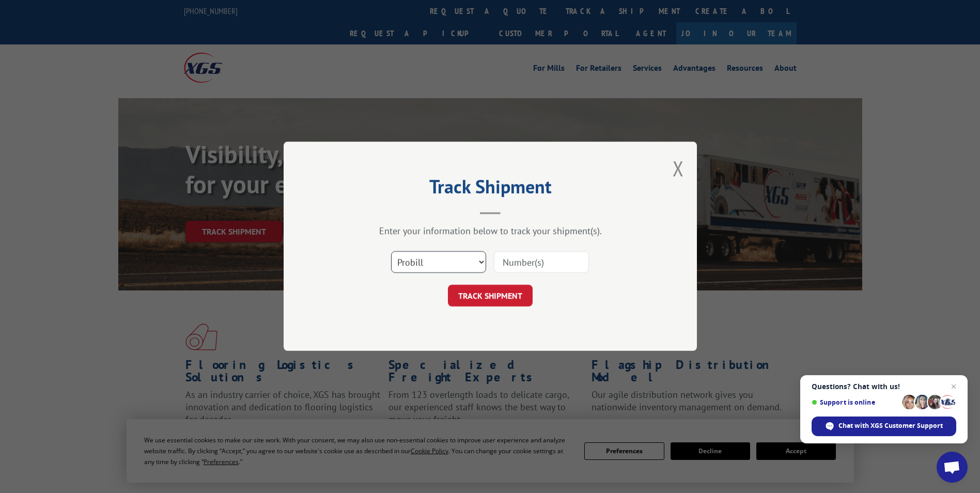  I want to click on div: Enter your information below to track your shipment(s)., so click(490, 231).